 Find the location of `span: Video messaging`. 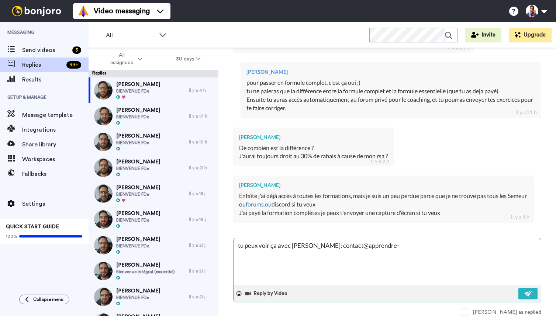

span: Video messaging is located at coordinates (122, 11).